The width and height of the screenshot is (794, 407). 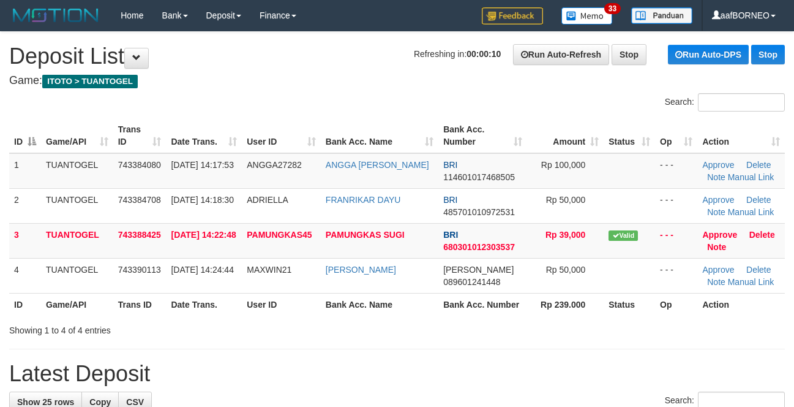 What do you see at coordinates (563, 165) in the screenshot?
I see `span: Rp 100,000` at bounding box center [563, 165].